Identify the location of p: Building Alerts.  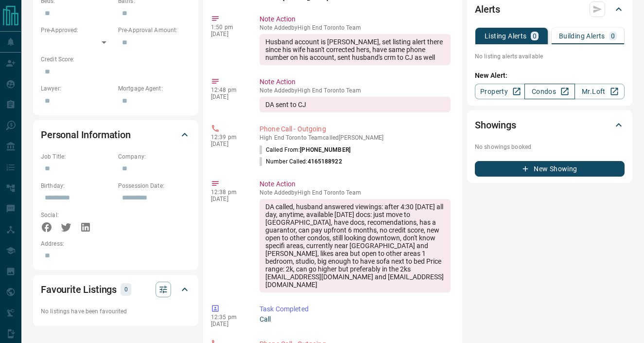
(582, 36).